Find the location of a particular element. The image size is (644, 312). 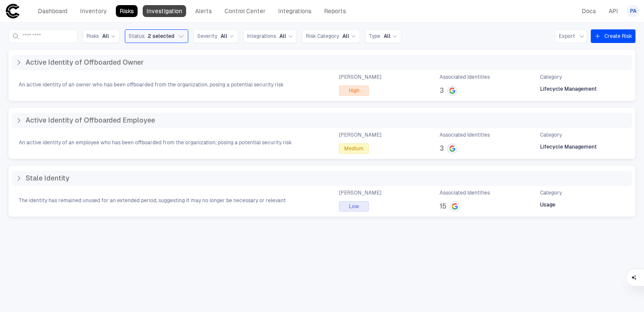

a: Control Center is located at coordinates (245, 11).